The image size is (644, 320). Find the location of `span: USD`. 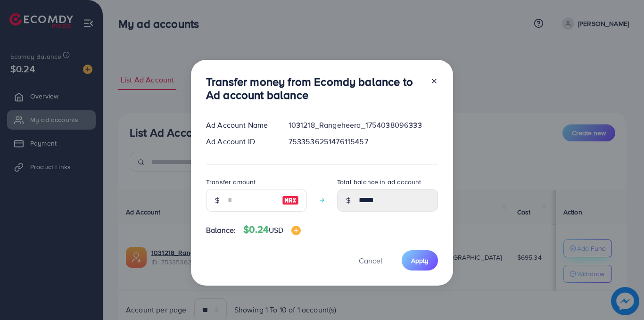

span: USD is located at coordinates (275, 230).